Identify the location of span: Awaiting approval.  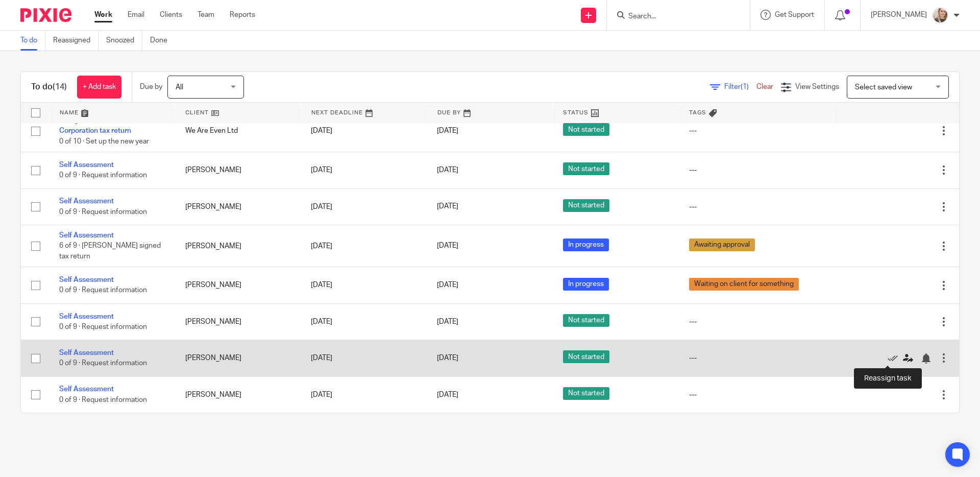
(722, 244).